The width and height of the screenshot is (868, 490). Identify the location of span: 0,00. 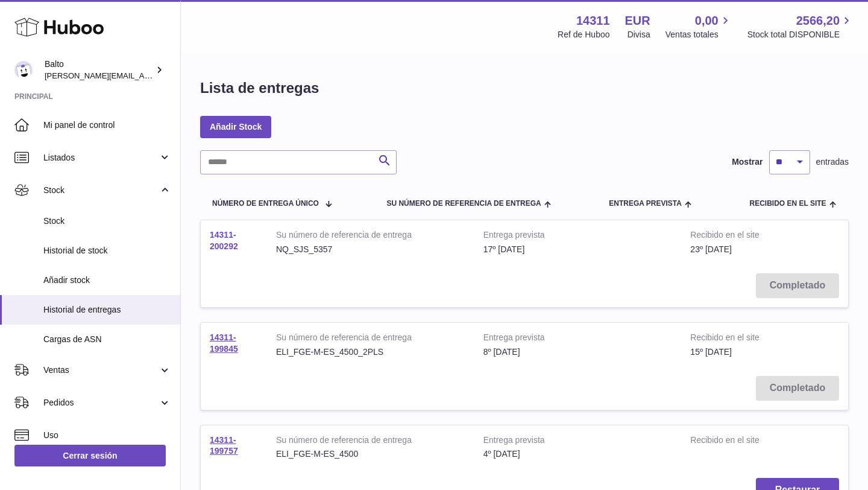
(707, 21).